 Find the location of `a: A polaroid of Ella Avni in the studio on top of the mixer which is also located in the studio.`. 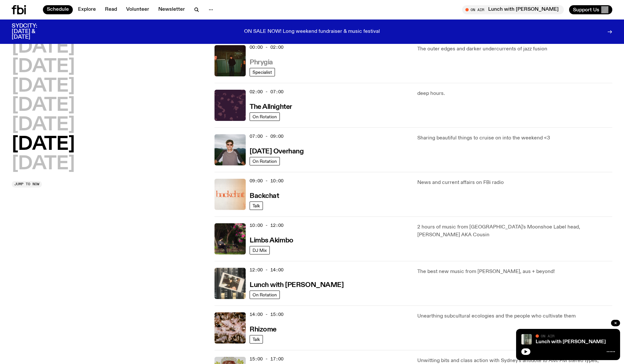

a: A polaroid of Ella Avni in the studio on top of the mixer which is also located in the studio. is located at coordinates (230, 283).